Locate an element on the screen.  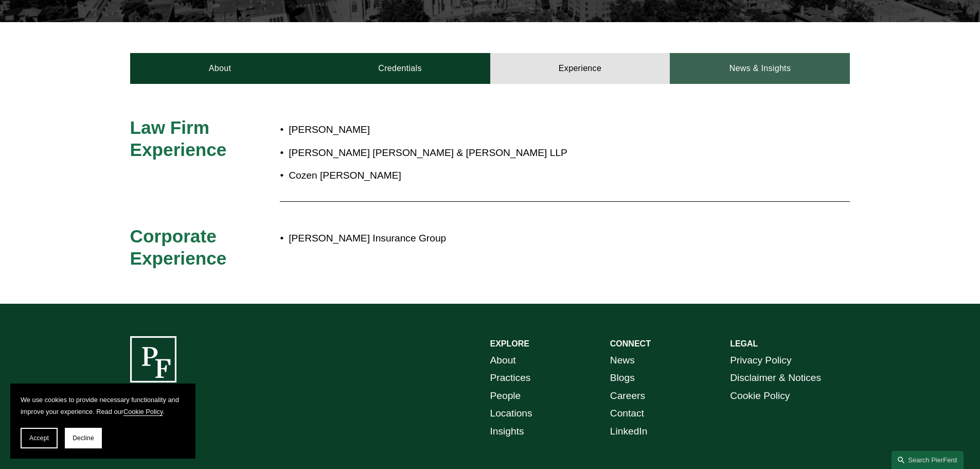
a: Privacy Policy is located at coordinates (760, 360).